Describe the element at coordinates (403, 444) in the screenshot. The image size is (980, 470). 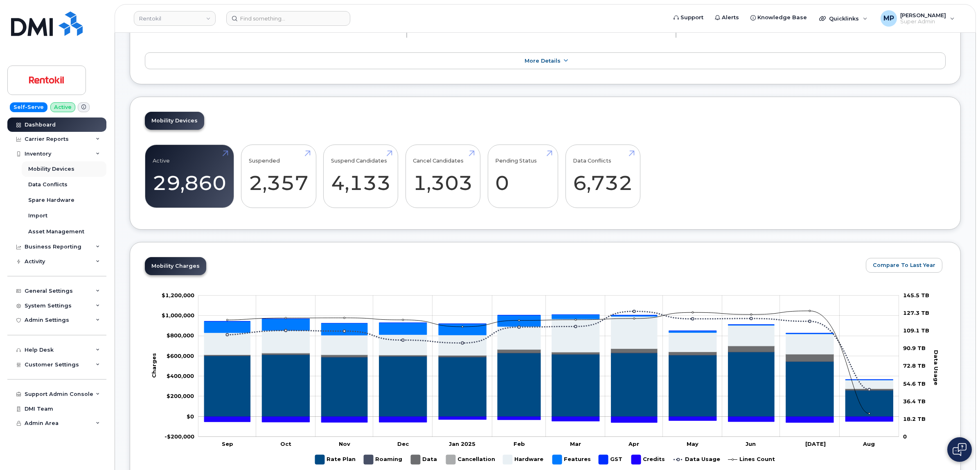
I see `tspan: Dec` at that location.